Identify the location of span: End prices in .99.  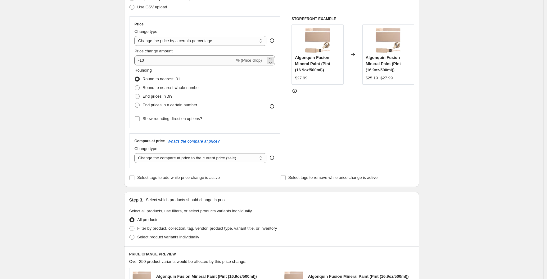
(157, 96).